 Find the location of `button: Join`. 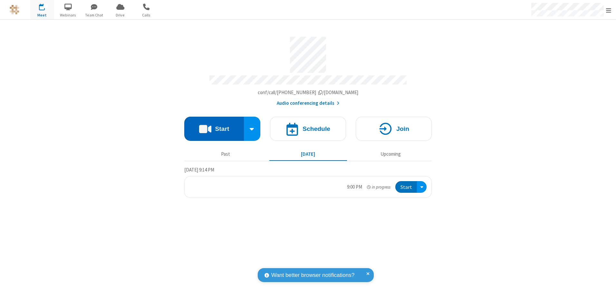

button: Join is located at coordinates (394, 129).